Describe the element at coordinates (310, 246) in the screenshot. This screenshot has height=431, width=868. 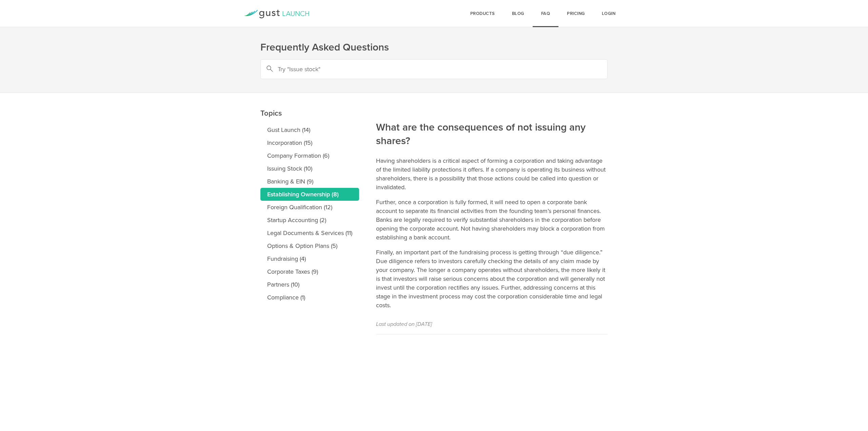
I see `a: Options & Option Plans (5)` at that location.